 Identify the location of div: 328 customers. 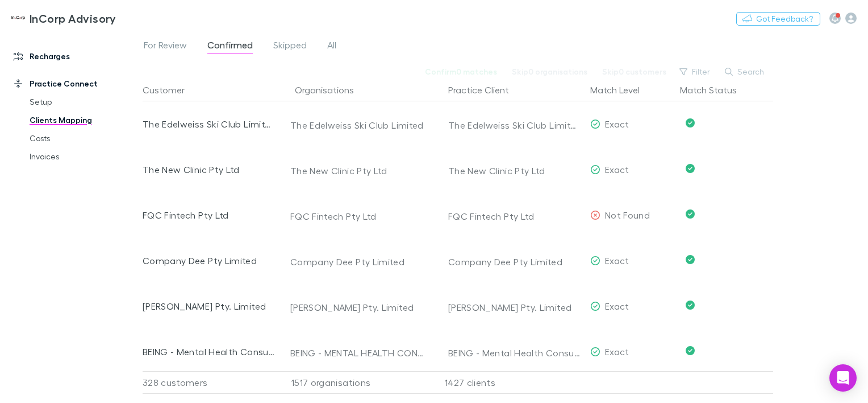
(211, 382).